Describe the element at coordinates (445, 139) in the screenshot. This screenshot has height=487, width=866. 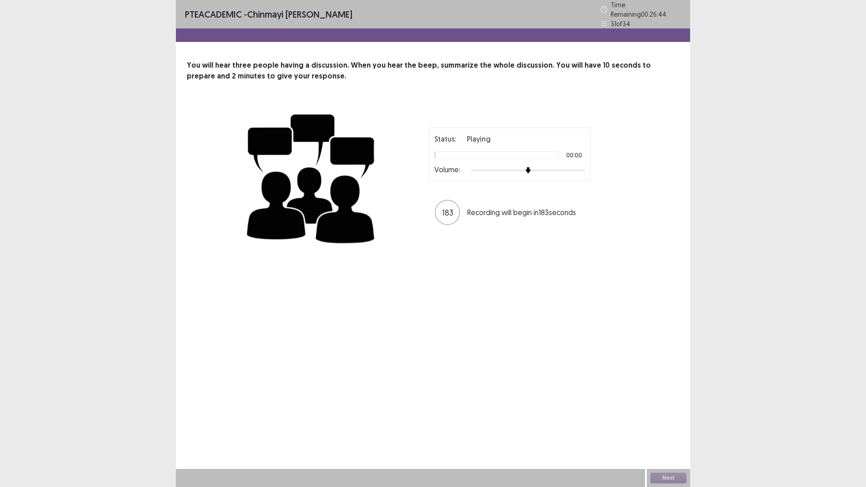
I see `p: Status:` at that location.